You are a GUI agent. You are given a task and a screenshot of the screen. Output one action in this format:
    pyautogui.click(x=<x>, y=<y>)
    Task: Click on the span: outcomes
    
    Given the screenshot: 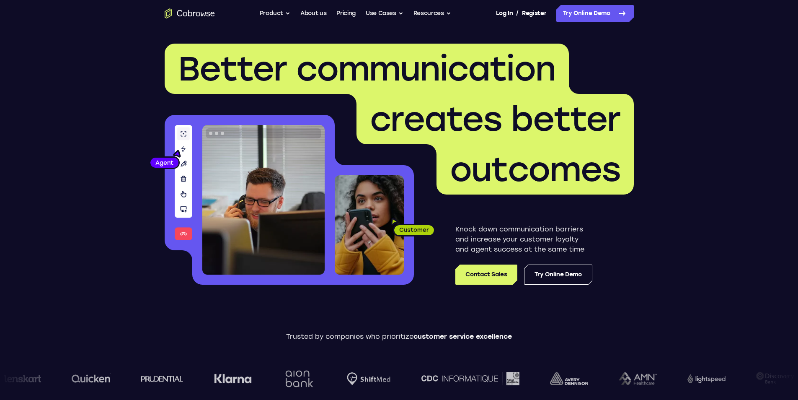 What is the action you would take?
    pyautogui.click(x=535, y=169)
    